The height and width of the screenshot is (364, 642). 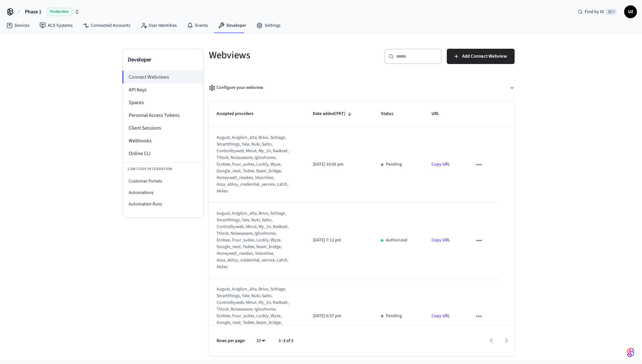 What do you see at coordinates (163, 193) in the screenshot?
I see `li: Automations` at bounding box center [163, 193].